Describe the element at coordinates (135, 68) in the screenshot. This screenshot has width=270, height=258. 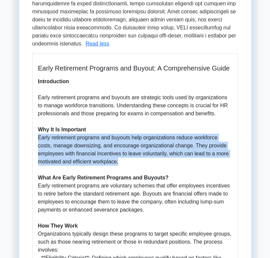
I see `h5: Early Retirement Programs and Buyout: A Comprehensive Guide` at that location.